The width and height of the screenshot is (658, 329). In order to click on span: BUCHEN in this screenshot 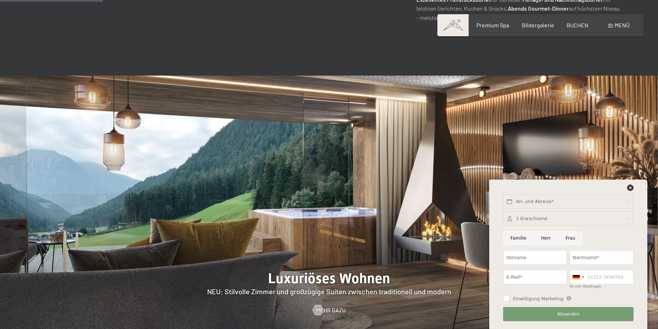, I will do `click(577, 25)`.